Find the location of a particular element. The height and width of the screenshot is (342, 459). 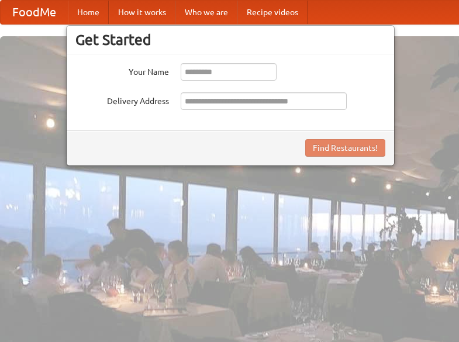

a: Who we are is located at coordinates (207, 12).